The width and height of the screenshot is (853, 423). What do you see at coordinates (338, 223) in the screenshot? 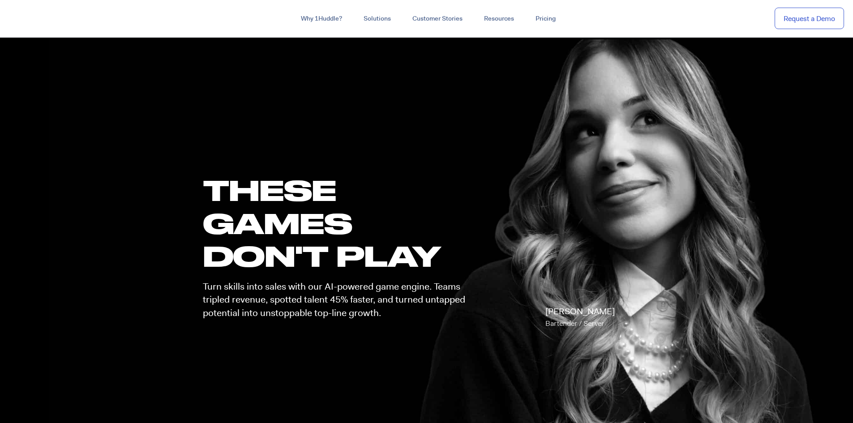
I see `h1: these GAMES DON'T PLAY` at bounding box center [338, 223].